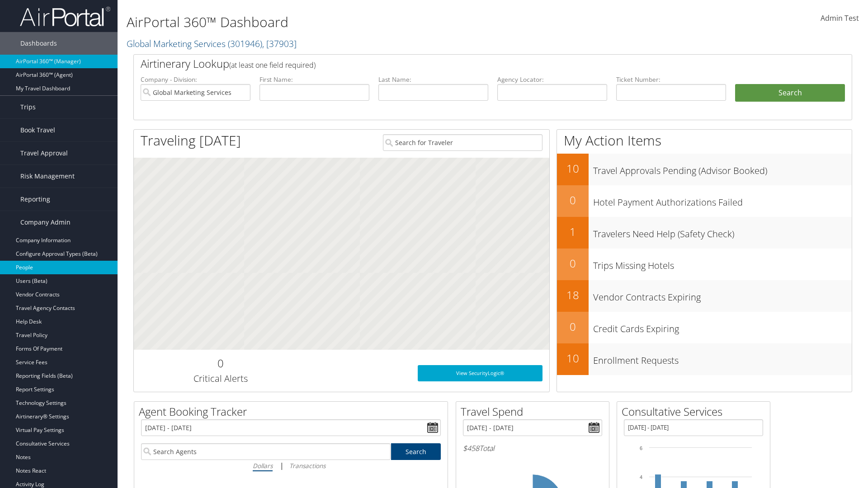 Image resolution: width=868 pixels, height=488 pixels. What do you see at coordinates (573, 295) in the screenshot?
I see `h2: 18` at bounding box center [573, 295].